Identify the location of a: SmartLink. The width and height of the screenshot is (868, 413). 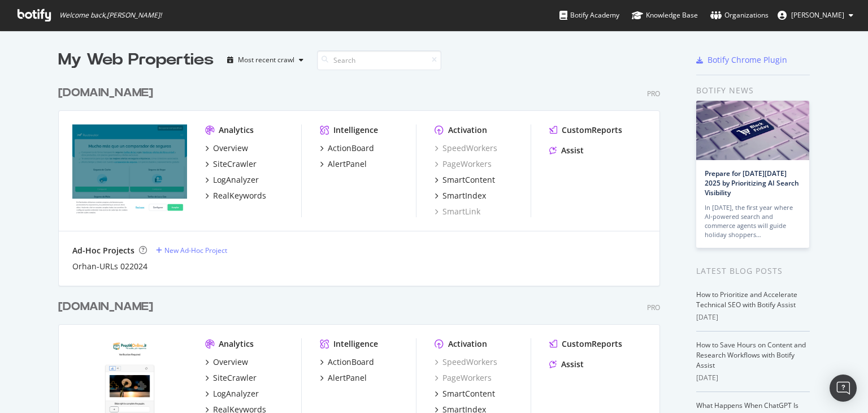
(457, 212).